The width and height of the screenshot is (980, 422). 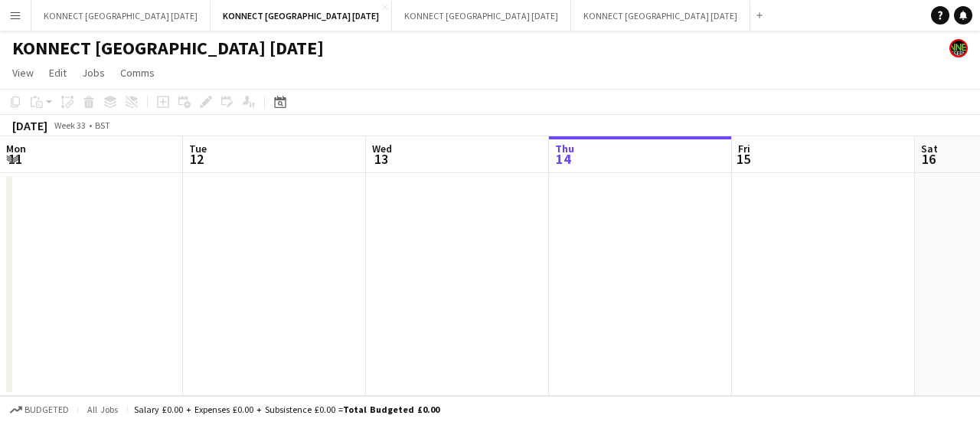 What do you see at coordinates (137, 72) in the screenshot?
I see `span: Comms` at bounding box center [137, 72].